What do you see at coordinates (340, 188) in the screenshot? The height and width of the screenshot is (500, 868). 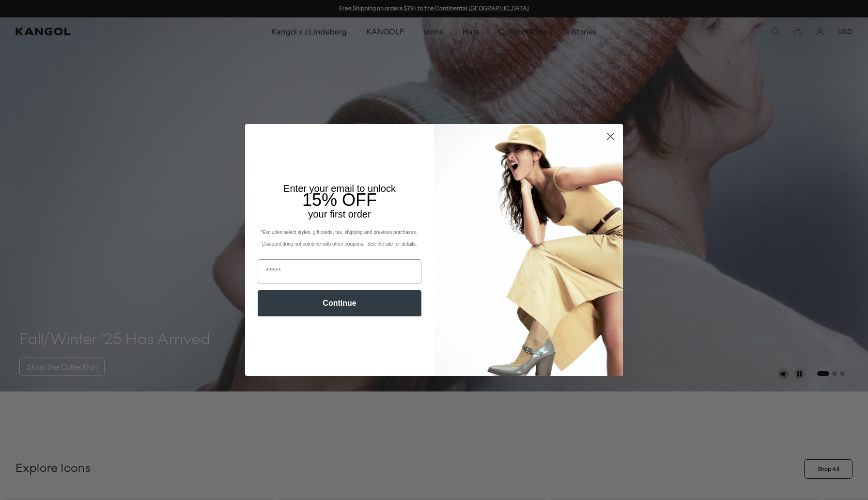 I see `span: Enter your email to unlock` at bounding box center [340, 188].